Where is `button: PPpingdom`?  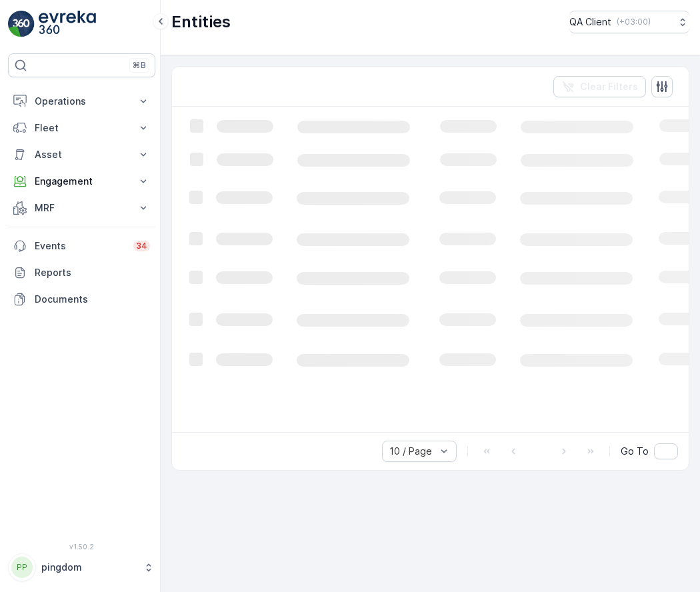
button: PPpingdom is located at coordinates (81, 567).